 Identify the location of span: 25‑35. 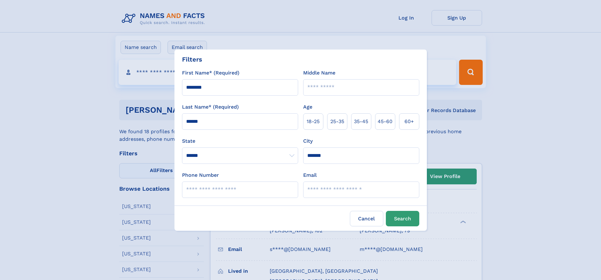
(337, 122).